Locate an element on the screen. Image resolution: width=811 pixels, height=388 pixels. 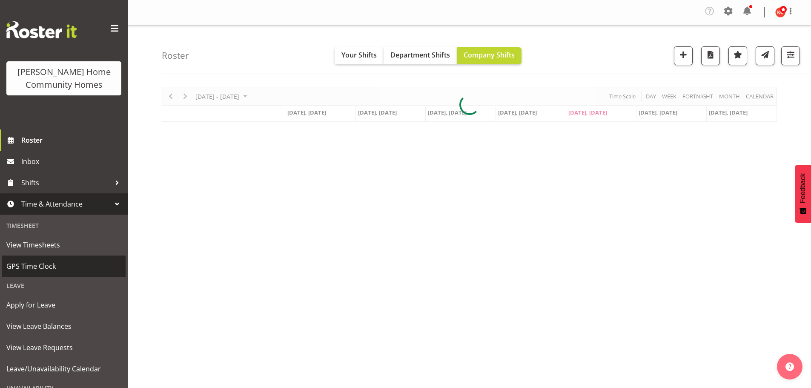
span: Shifts is located at coordinates (66, 183).